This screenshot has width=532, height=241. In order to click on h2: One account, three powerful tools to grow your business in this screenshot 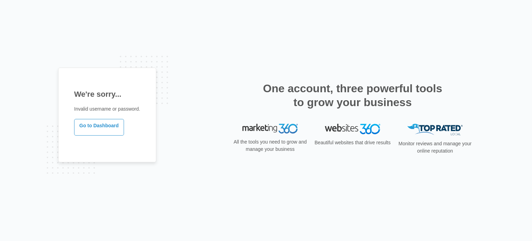, I will do `click(353, 95)`.